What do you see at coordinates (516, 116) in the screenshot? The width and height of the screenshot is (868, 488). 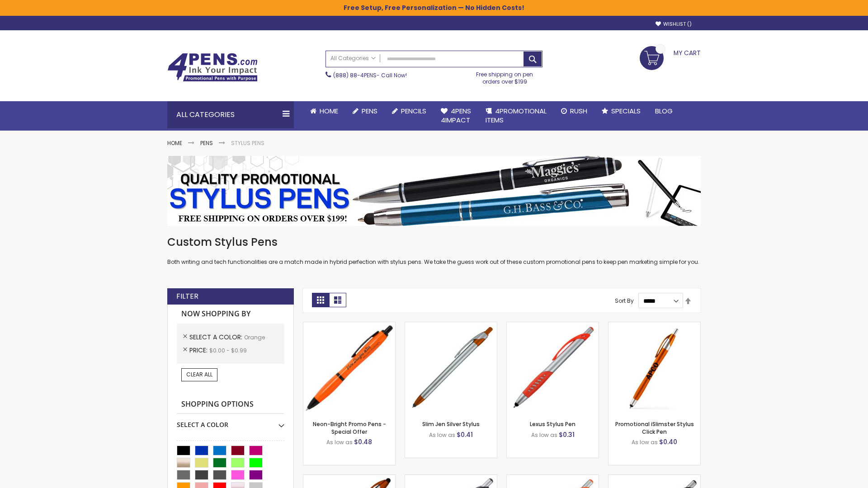 I see `a: 4PROMOTIONALITEMS` at bounding box center [516, 116].